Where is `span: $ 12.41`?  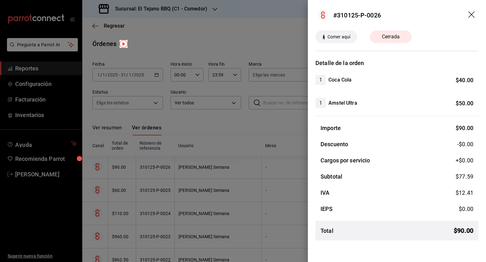
span: $ 12.41 is located at coordinates (465, 192).